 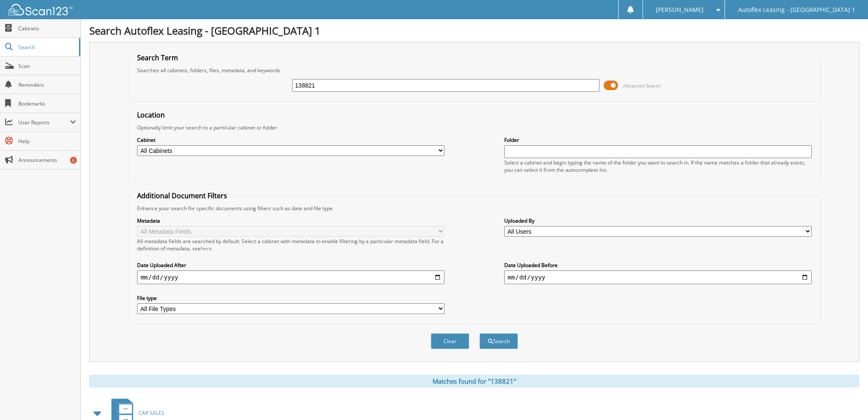 What do you see at coordinates (291, 140) in the screenshot?
I see `label: Cabinet` at bounding box center [291, 140].